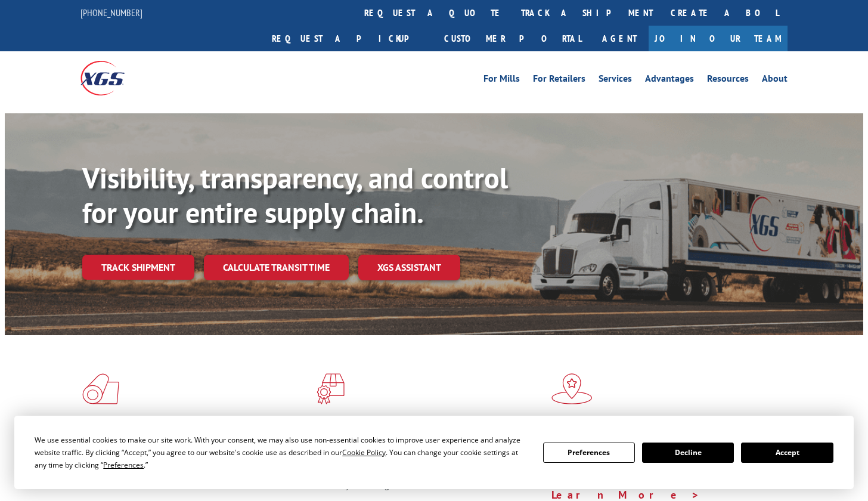 Image resolution: width=868 pixels, height=501 pixels. Describe the element at coordinates (559, 80) in the screenshot. I see `a: For Retailers` at that location.